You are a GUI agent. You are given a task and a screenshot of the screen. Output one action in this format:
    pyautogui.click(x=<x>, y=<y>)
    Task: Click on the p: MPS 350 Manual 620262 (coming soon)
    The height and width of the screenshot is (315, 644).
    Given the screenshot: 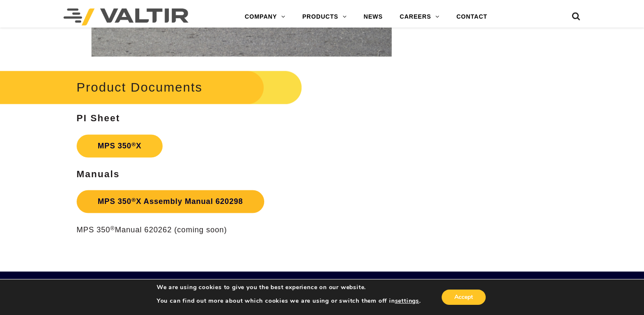 What is the action you would take?
    pyautogui.click(x=241, y=229)
    